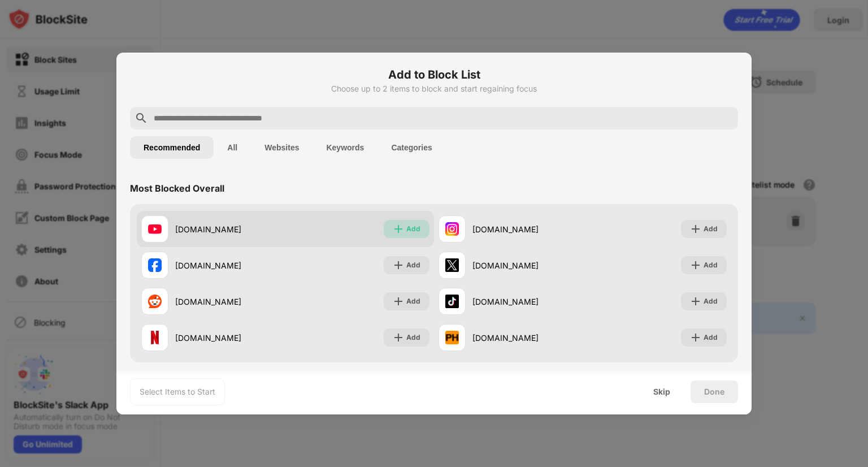 This screenshot has height=467, width=868. Describe the element at coordinates (172, 147) in the screenshot. I see `button: Recommended` at that location.